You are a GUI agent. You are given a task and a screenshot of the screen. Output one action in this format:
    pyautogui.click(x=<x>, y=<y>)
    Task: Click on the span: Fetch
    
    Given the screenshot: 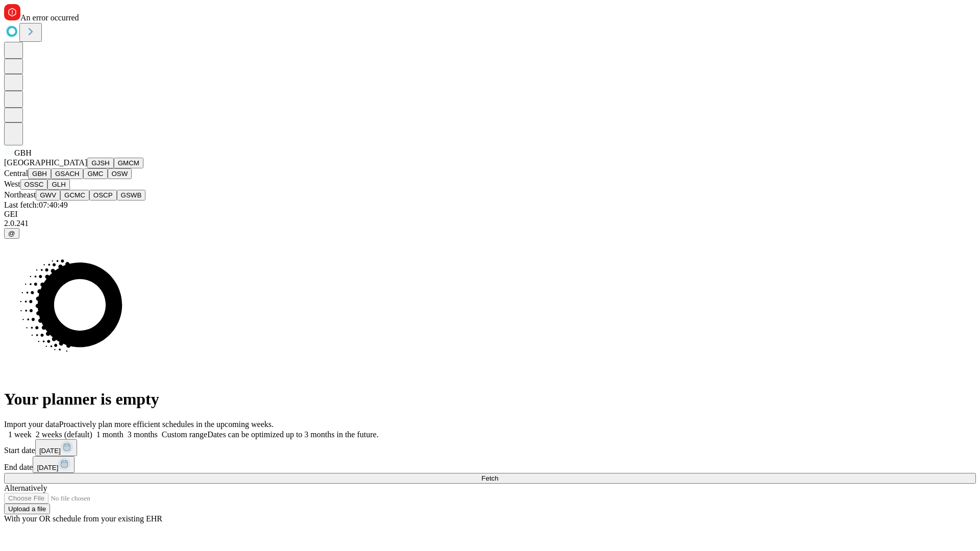 What is the action you would take?
    pyautogui.click(x=490, y=478)
    